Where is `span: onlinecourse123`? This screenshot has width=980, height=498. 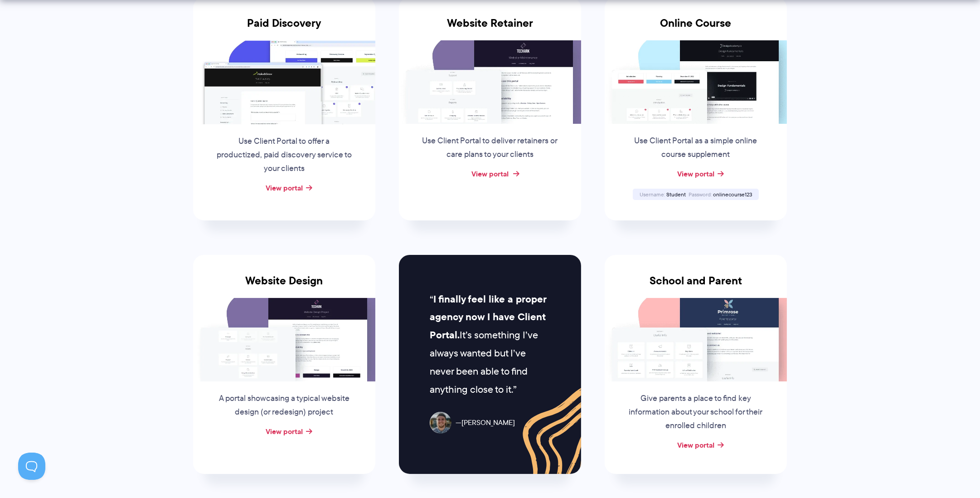 span: onlinecourse123 is located at coordinates (732, 194).